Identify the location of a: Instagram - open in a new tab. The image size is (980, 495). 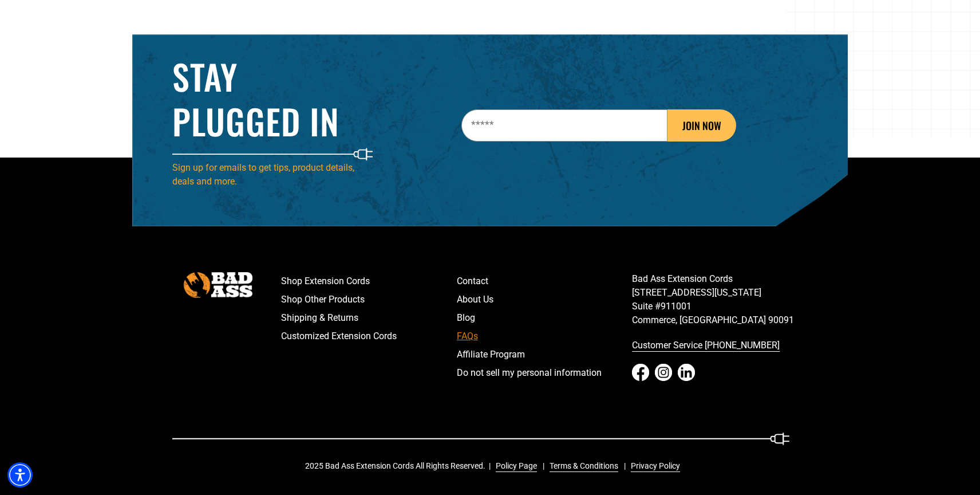
(664, 372).